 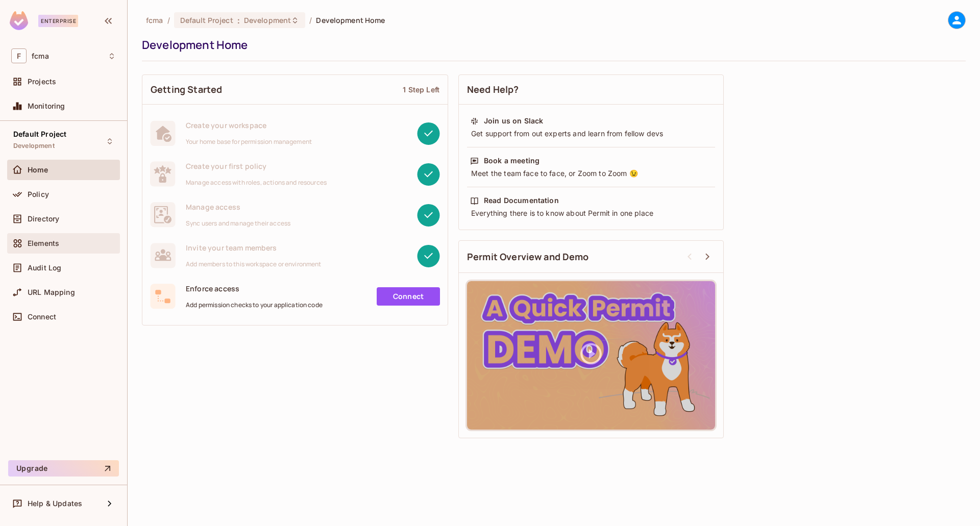 What do you see at coordinates (254, 305) in the screenshot?
I see `span: Add permission checks to your application code` at bounding box center [254, 305].